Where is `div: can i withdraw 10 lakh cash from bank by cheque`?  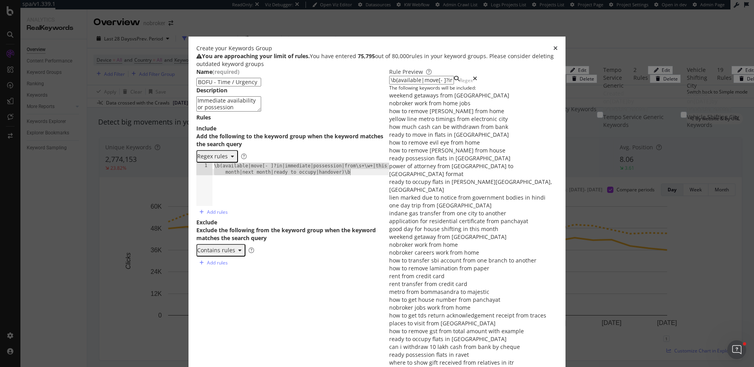 div: can i withdraw 10 lakh cash from bank by cheque is located at coordinates (473, 347).